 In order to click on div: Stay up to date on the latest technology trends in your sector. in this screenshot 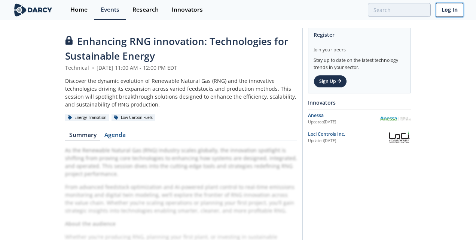, I will do `click(359, 62)`.